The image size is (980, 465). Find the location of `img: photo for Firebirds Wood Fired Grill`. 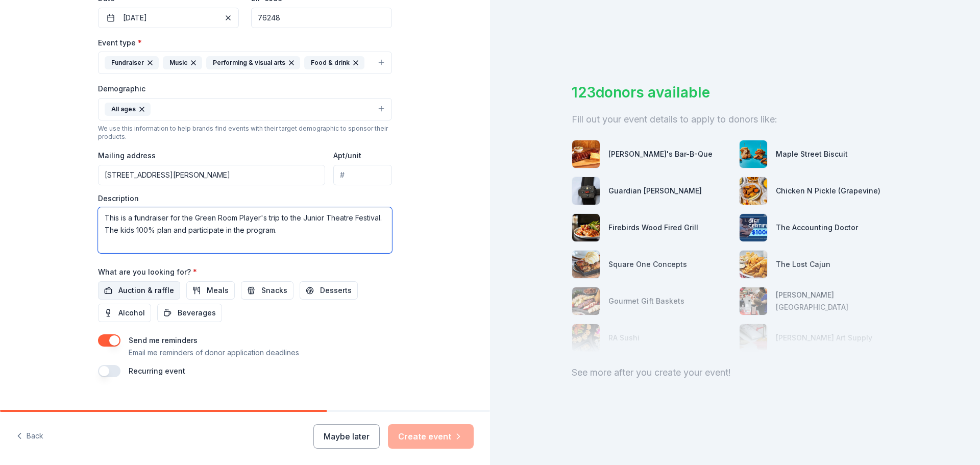

img: photo for Firebirds Wood Fired Grill is located at coordinates (586, 227).